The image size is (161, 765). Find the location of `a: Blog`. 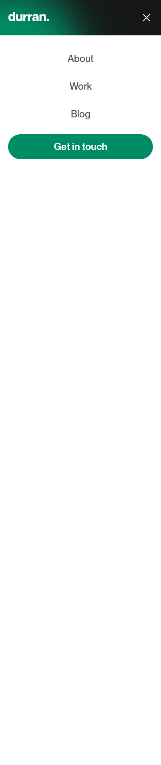

a: Blog is located at coordinates (80, 114).